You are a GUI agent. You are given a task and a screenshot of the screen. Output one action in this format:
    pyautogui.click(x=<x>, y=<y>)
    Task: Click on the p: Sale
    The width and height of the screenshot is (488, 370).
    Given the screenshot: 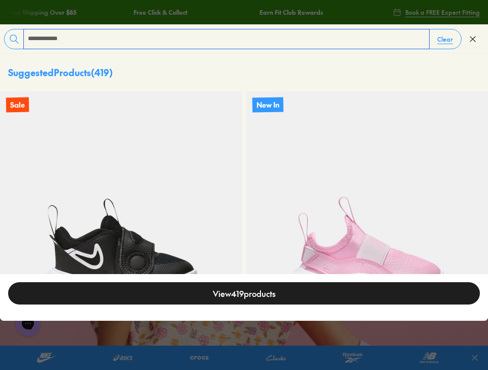 What is the action you would take?
    pyautogui.click(x=17, y=105)
    